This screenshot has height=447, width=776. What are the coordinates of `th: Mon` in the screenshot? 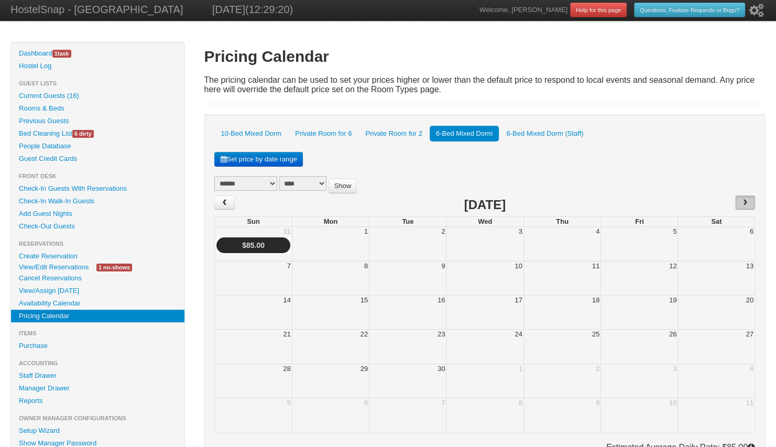 It's located at (330, 222).